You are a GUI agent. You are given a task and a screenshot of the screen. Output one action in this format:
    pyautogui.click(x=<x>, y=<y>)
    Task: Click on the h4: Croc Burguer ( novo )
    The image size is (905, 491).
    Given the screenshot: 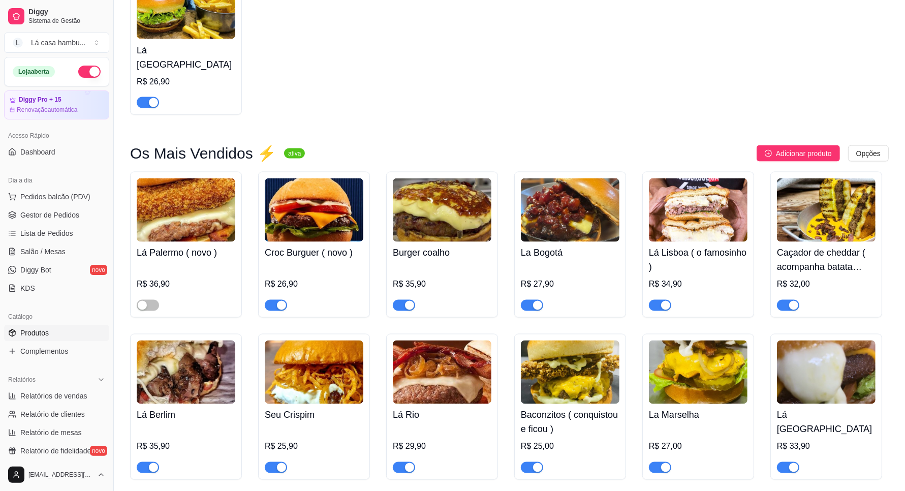 What is the action you would take?
    pyautogui.click(x=314, y=253)
    